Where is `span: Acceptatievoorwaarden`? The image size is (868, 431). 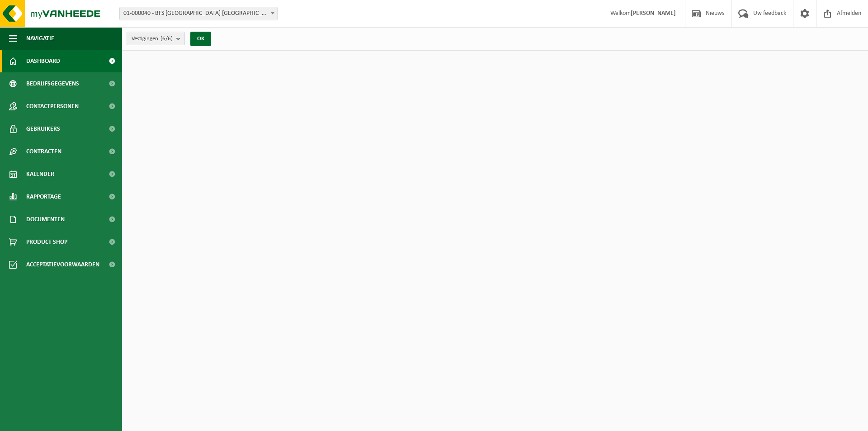
span: Acceptatievoorwaarden is located at coordinates (63, 265).